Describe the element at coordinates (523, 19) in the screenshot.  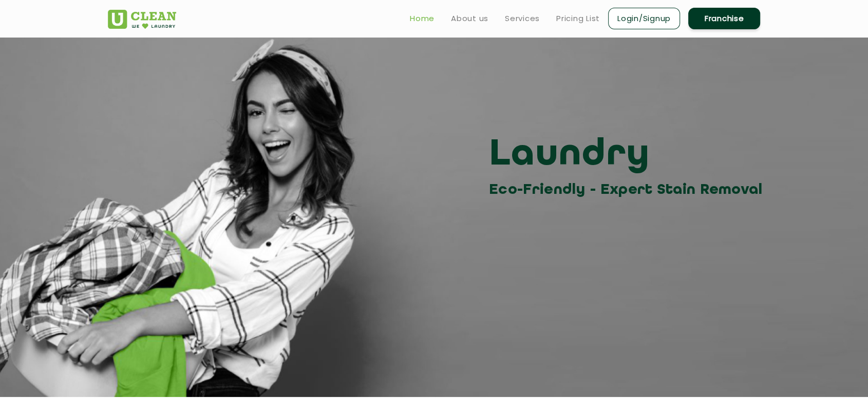
I see `a: Services` at that location.